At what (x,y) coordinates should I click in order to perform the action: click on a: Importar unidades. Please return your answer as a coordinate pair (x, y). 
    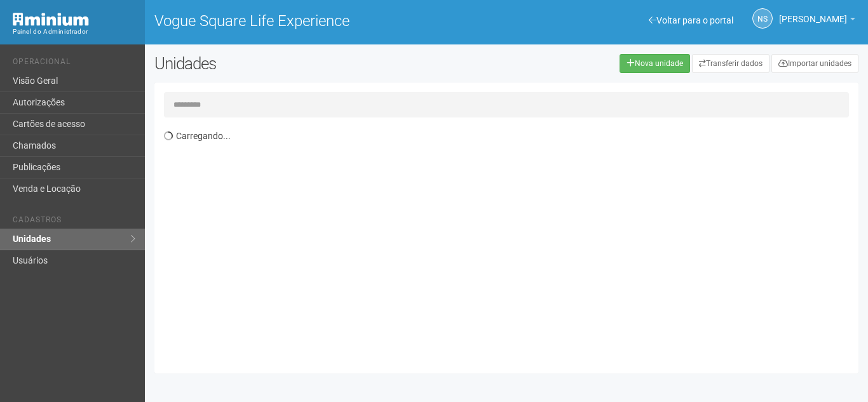
    Looking at the image, I should click on (814, 64).